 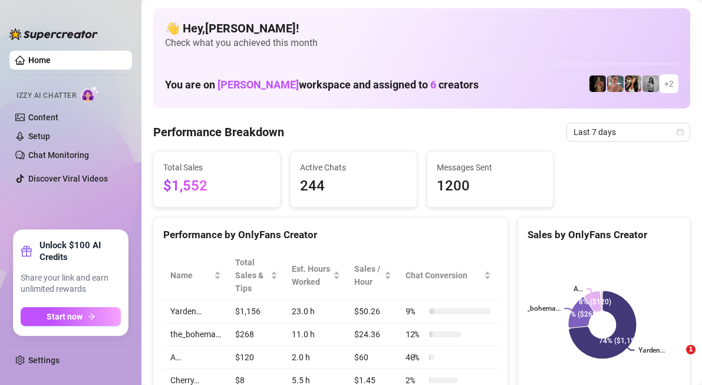 What do you see at coordinates (415, 311) in the screenshot?
I see `span: 9 %` at bounding box center [415, 311].